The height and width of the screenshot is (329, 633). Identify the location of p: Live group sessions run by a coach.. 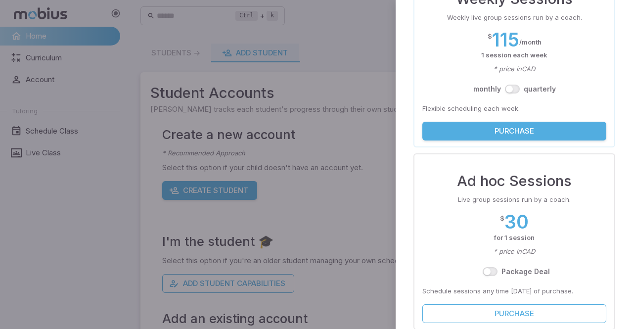
(514, 200).